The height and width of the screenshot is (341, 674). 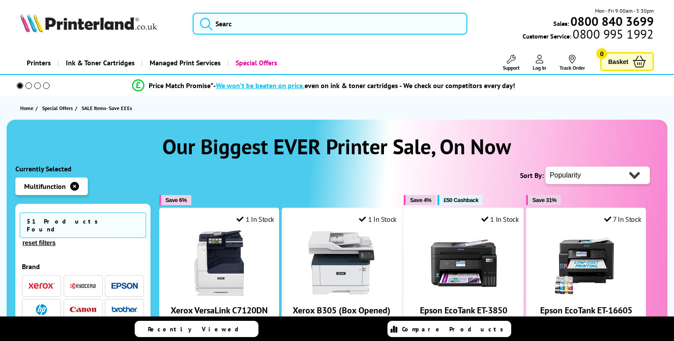 I want to click on img: Xerox, so click(x=42, y=286).